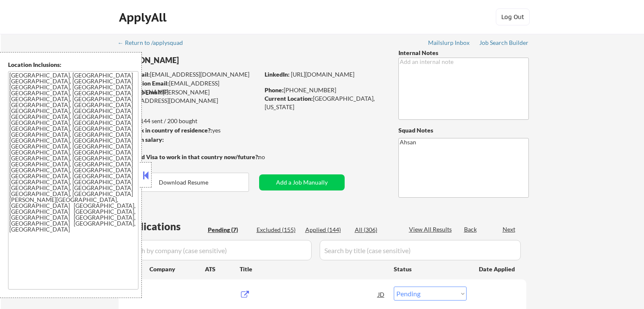 This screenshot has width=644, height=309. I want to click on div: Back, so click(471, 230).